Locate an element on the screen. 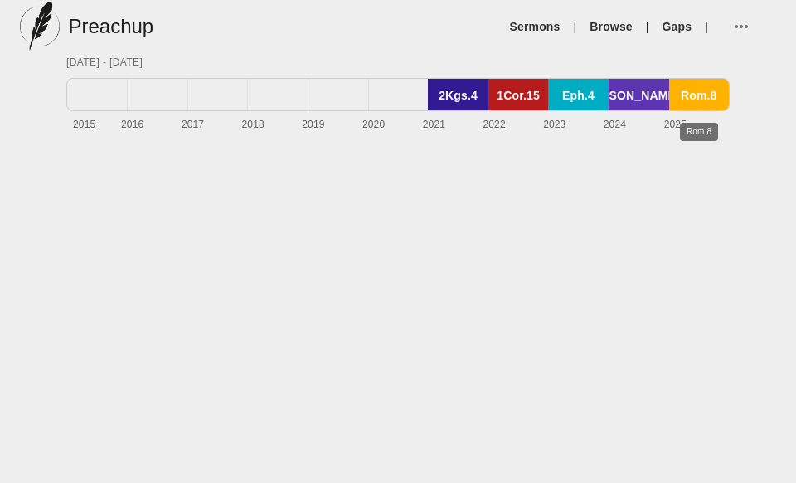 The image size is (796, 483). h5: Preachup is located at coordinates (110, 27).